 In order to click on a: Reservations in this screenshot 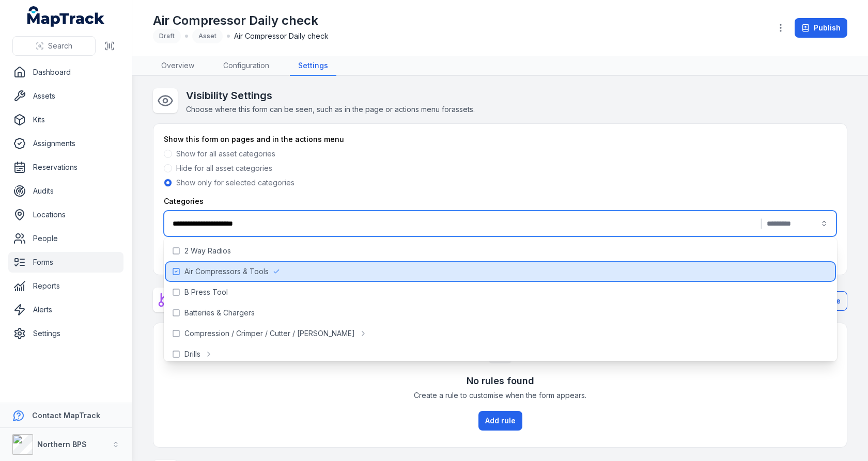, I will do `click(66, 167)`.